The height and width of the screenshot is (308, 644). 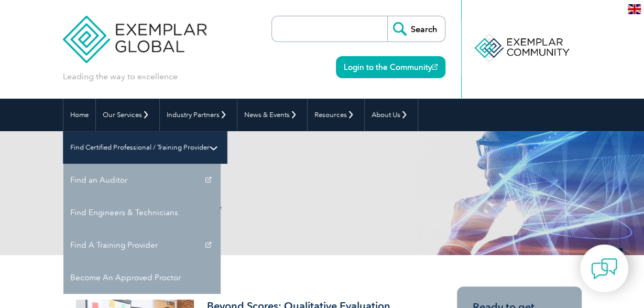 I want to click on a: Our Services, so click(x=127, y=115).